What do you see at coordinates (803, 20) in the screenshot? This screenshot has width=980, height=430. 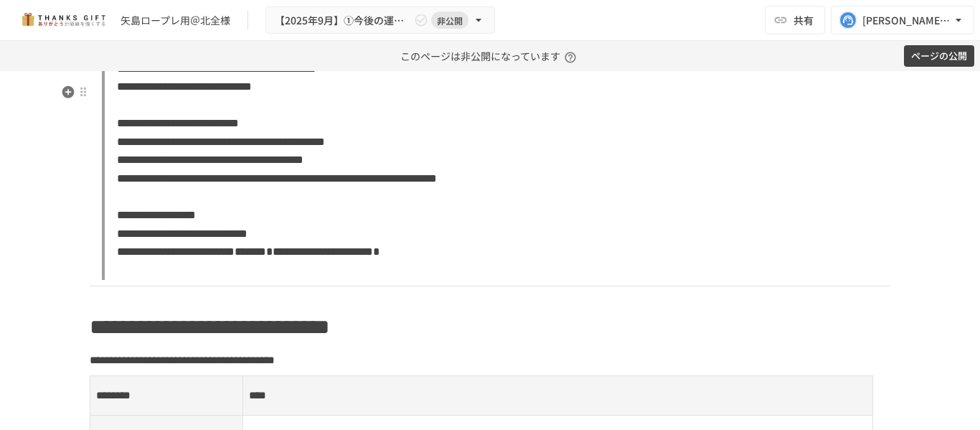 I see `span: 共有` at bounding box center [803, 20].